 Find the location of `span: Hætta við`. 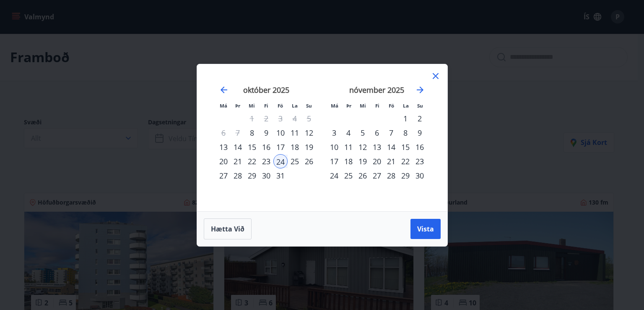

span: Hætta við is located at coordinates (228, 229).